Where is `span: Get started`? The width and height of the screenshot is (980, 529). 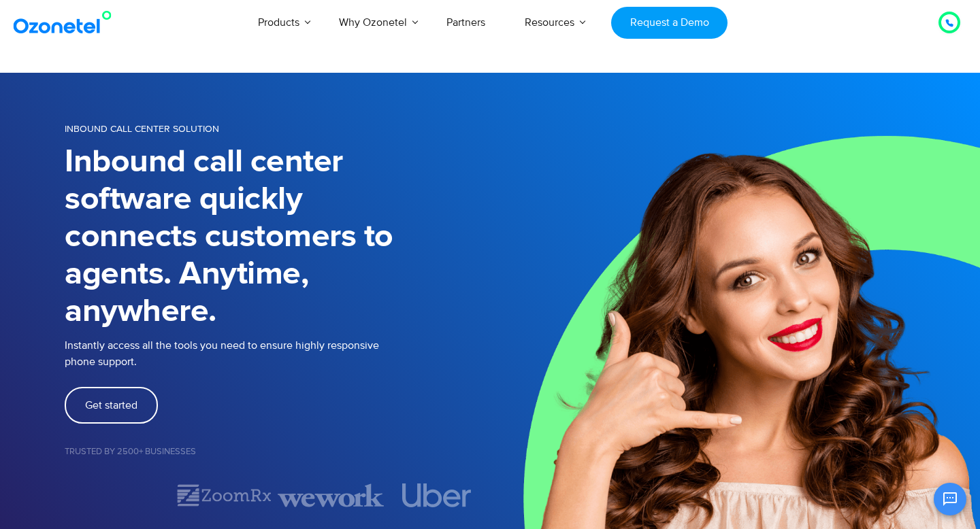 span: Get started is located at coordinates (111, 405).